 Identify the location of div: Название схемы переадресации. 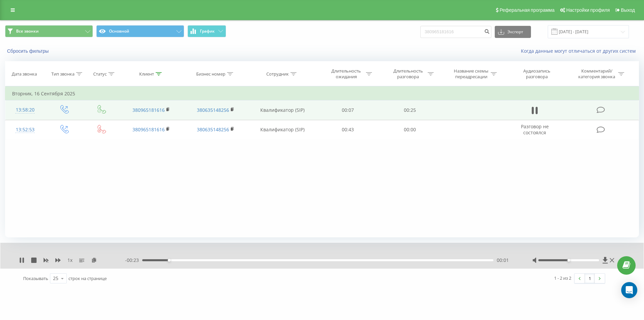
(471, 74).